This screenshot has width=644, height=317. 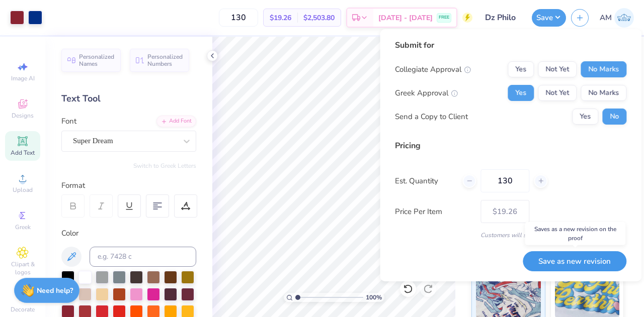 I want to click on div: Add Font, so click(x=176, y=121).